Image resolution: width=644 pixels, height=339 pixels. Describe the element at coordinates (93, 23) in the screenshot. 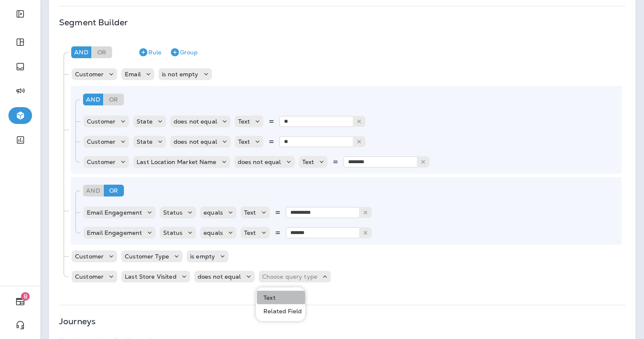

I see `p: Segment Builder` at that location.